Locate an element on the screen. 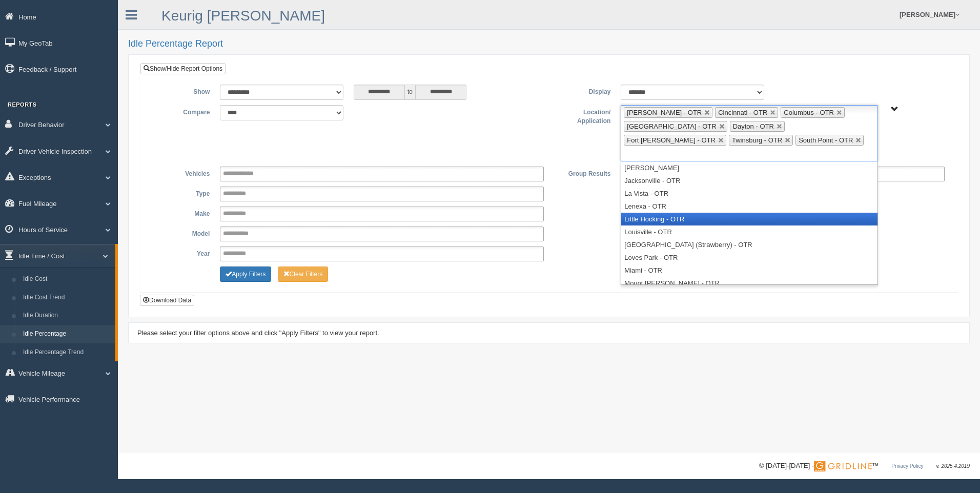 Image resolution: width=980 pixels, height=493 pixels. span: Columbus - OTR is located at coordinates (808, 113).